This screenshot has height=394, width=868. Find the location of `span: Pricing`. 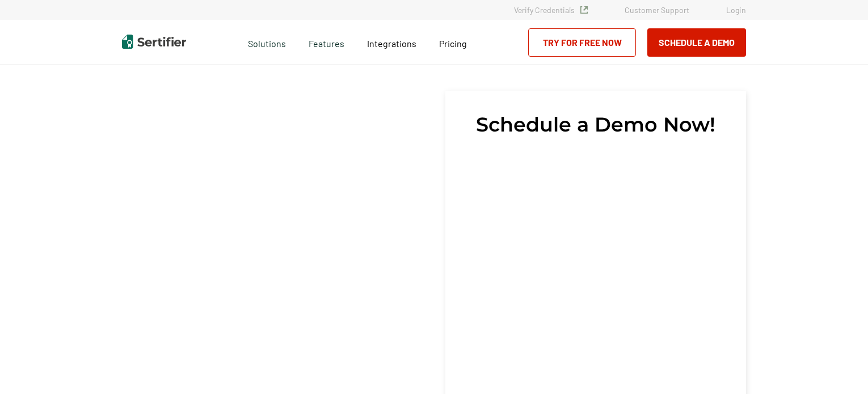

span: Pricing is located at coordinates (453, 43).